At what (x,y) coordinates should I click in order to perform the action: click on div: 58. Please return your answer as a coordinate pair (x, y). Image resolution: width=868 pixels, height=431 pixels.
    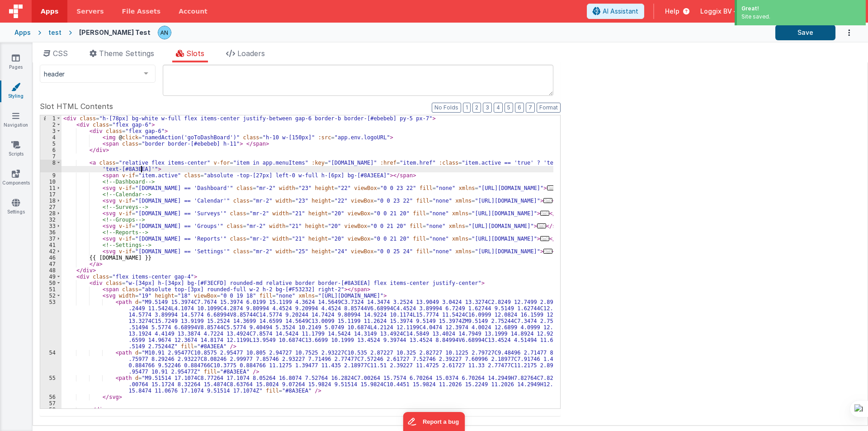
    Looking at the image, I should click on (51, 410).